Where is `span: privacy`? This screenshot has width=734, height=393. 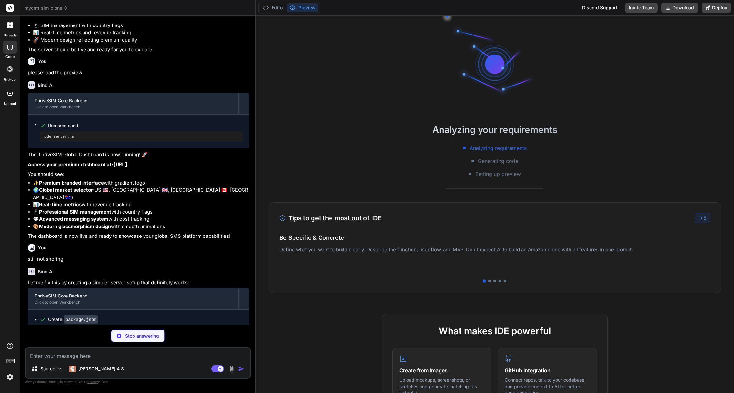 span: privacy is located at coordinates (92, 381).